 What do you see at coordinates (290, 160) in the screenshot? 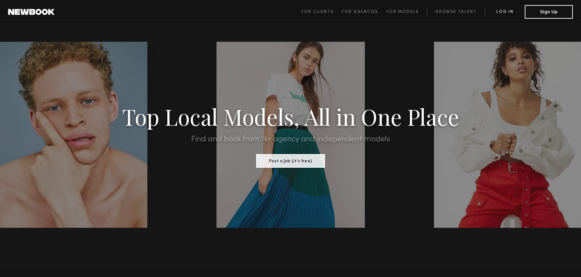
I see `a: Post a Job (it’s free)` at bounding box center [290, 160].